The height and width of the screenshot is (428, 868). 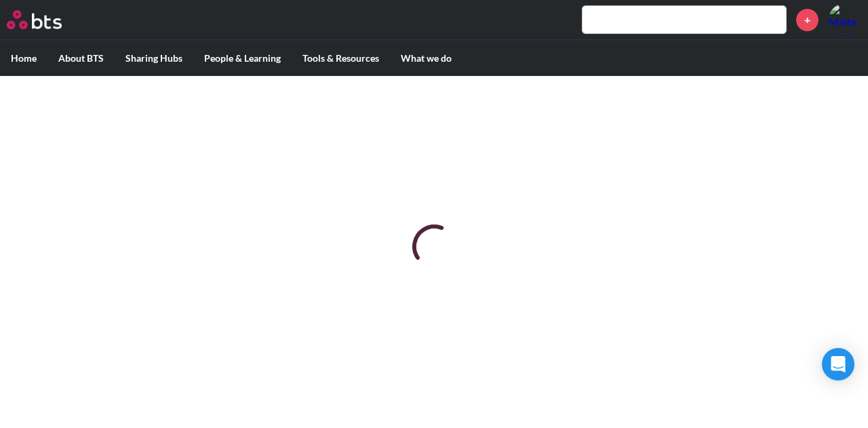 I want to click on label: About BTS, so click(x=81, y=59).